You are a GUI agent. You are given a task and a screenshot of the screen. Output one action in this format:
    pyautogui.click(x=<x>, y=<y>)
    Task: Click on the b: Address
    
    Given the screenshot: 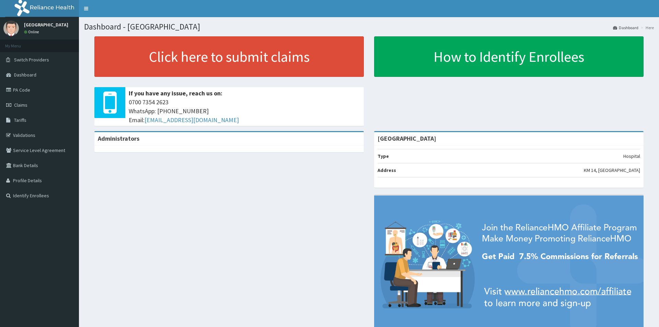 What is the action you would take?
    pyautogui.click(x=387, y=170)
    